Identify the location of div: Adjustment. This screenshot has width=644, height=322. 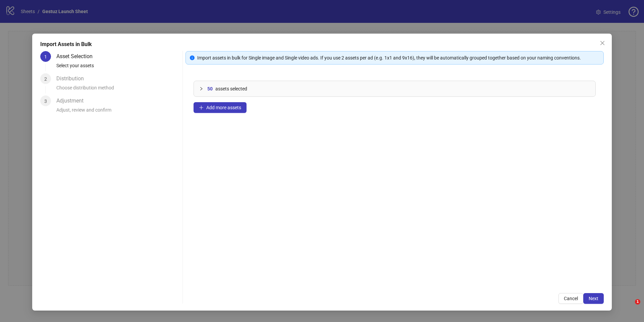
(72, 101).